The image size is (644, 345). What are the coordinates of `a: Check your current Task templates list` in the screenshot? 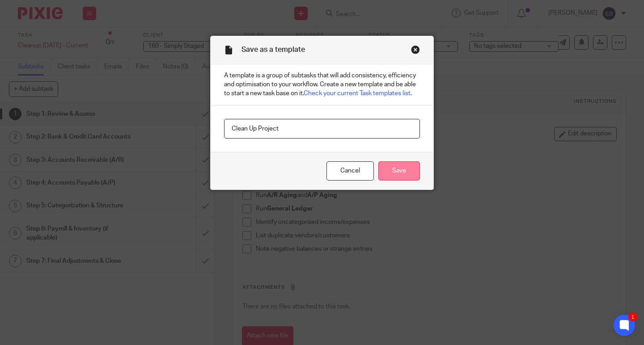 It's located at (357, 94).